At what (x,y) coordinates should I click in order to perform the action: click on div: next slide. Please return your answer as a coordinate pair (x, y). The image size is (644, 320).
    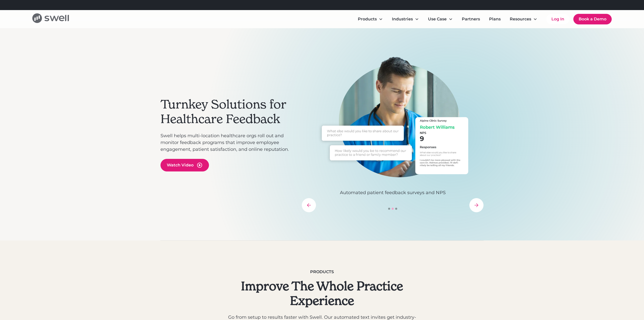
    Looking at the image, I should click on (476, 205).